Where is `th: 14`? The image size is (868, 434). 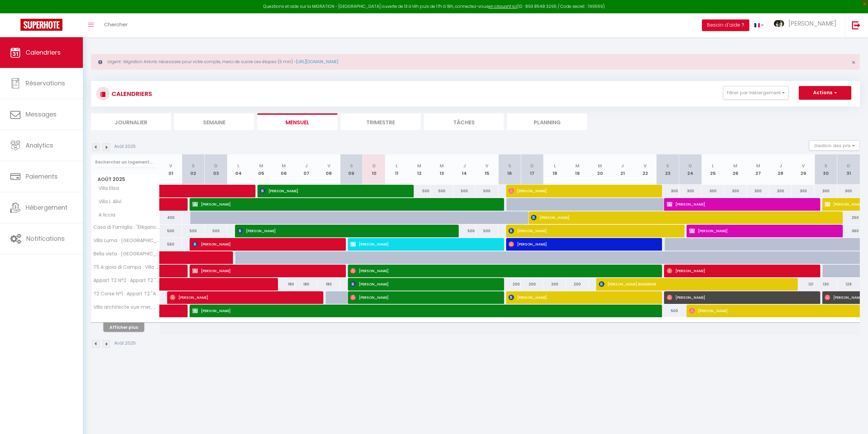
th: 14 is located at coordinates (465, 169).